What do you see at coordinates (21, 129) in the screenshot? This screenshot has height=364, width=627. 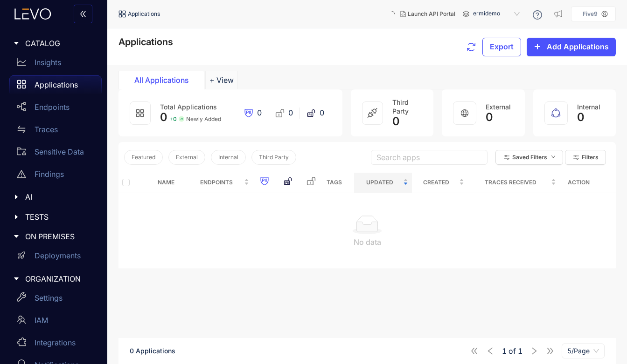 I see `span: swap` at bounding box center [21, 129].